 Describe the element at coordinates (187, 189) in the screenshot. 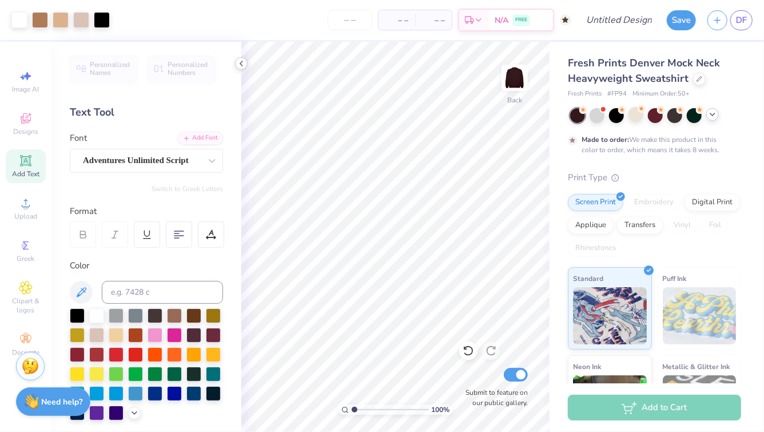

I see `button: Switch to Greek Letters` at that location.